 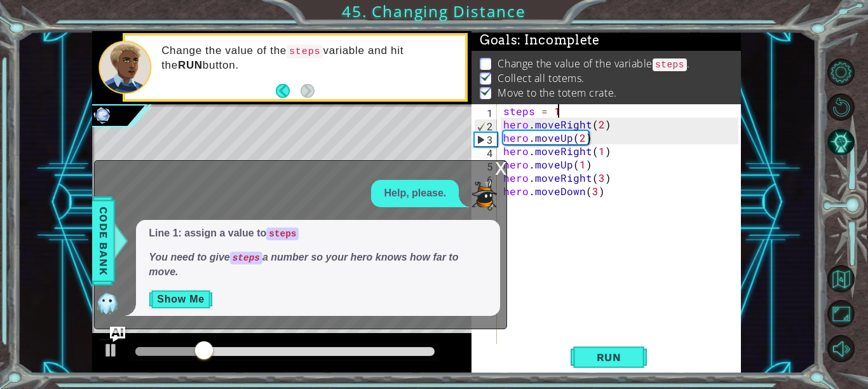 What do you see at coordinates (485, 153) in the screenshot?
I see `div: 4` at bounding box center [485, 153].